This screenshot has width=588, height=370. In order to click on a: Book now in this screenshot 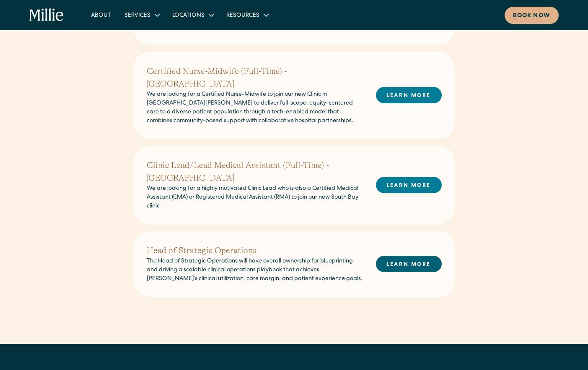, I will do `click(532, 15)`.